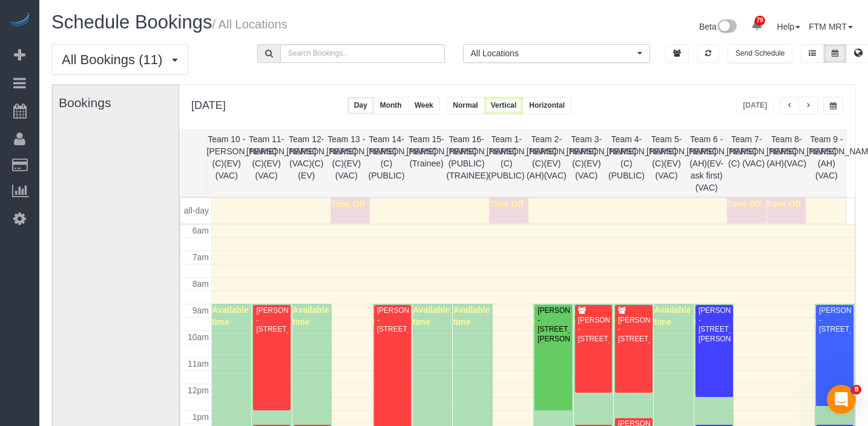 The width and height of the screenshot is (868, 426). Describe the element at coordinates (465, 105) in the screenshot. I see `button: Normal` at that location.